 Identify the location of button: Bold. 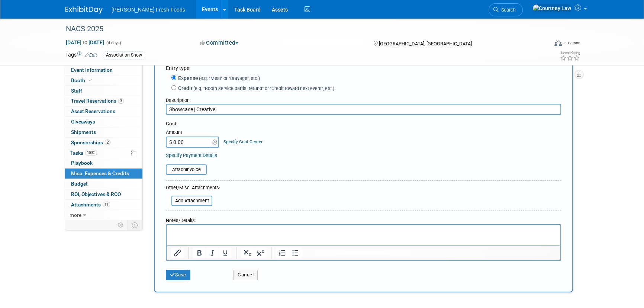
(200, 253).